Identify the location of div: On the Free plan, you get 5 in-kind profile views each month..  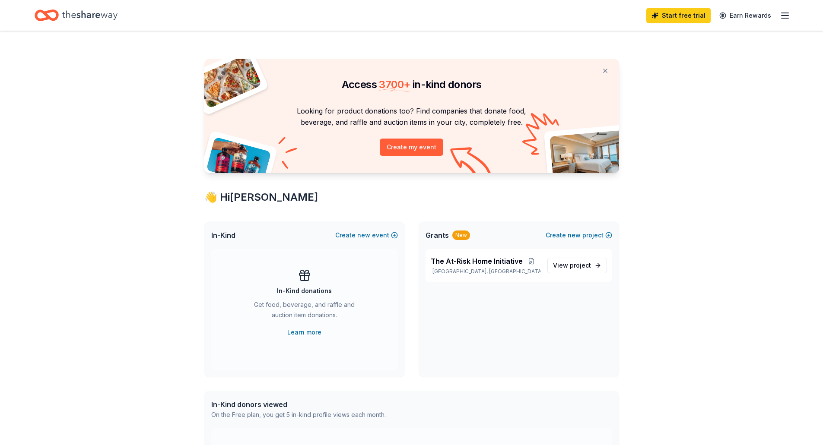
(298, 415).